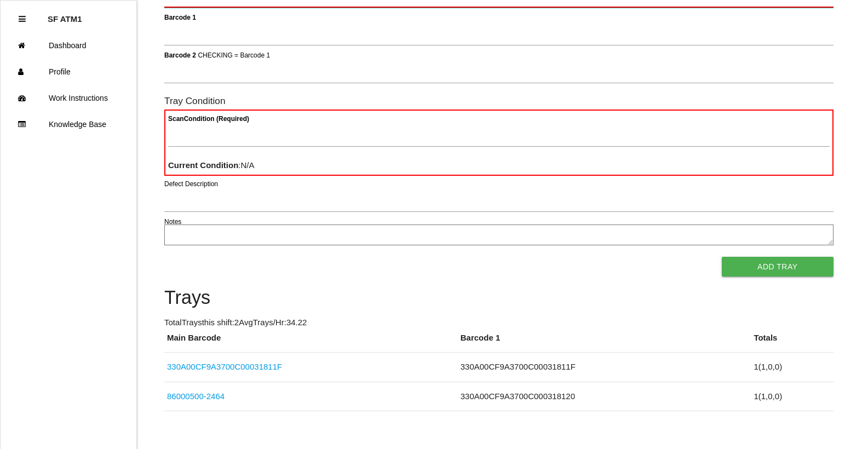 The width and height of the screenshot is (868, 449). What do you see at coordinates (180, 17) in the screenshot?
I see `b: Barcode 1` at bounding box center [180, 17].